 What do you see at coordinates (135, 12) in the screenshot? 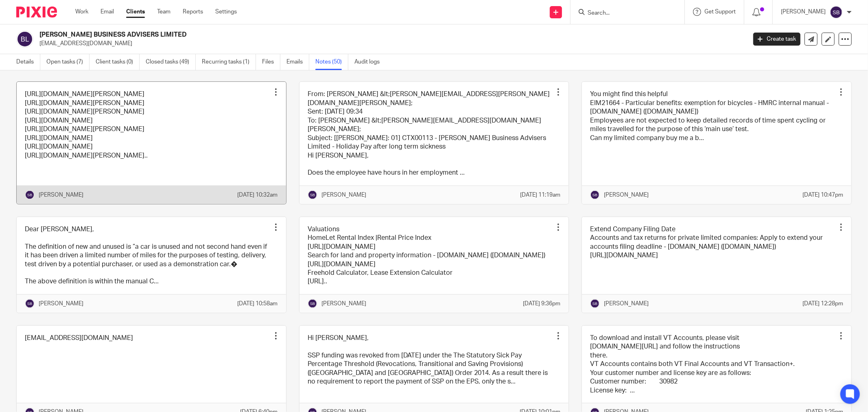
I see `a: Clients` at bounding box center [135, 12].